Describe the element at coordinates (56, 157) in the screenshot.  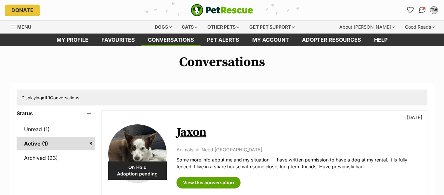
I see `a: Archived (23)` at that location.